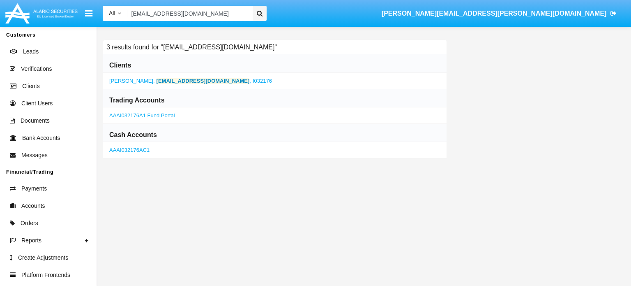 The width and height of the screenshot is (631, 286). Describe the element at coordinates (34, 188) in the screenshot. I see `span: Payments` at that location.